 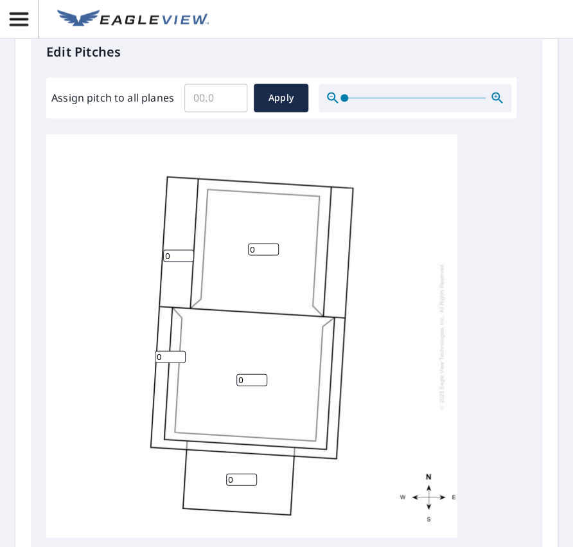 What do you see at coordinates (281, 98) in the screenshot?
I see `button: Apply` at bounding box center [281, 98].